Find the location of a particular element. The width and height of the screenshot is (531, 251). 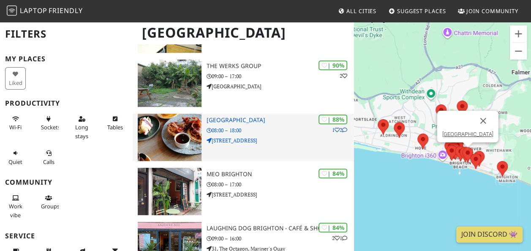

div: | 90% is located at coordinates (333, 65).